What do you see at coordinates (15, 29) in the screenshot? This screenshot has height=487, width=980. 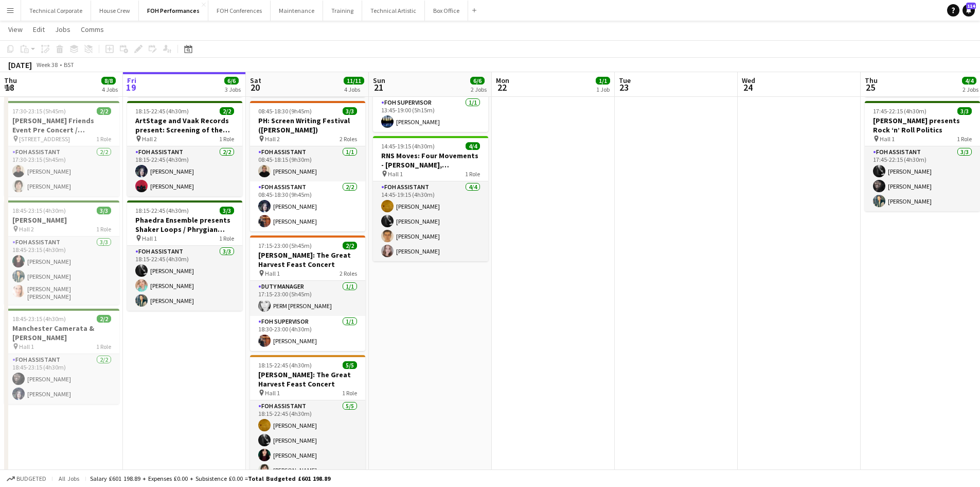 I see `a: View` at bounding box center [15, 29].